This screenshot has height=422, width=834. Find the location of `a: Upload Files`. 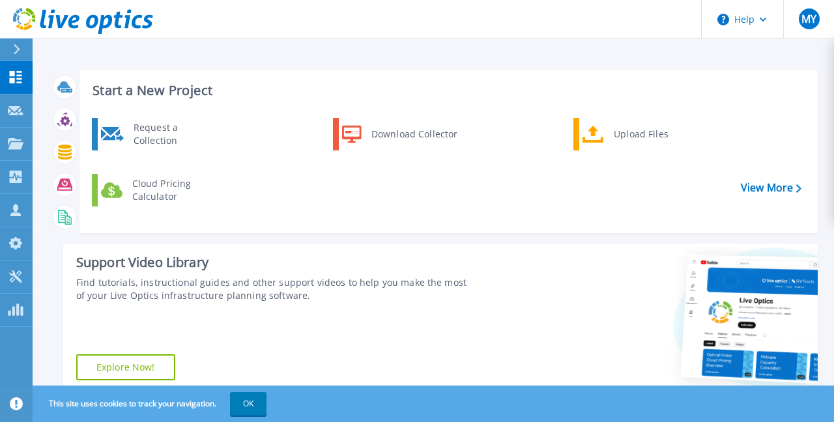

a: Upload Files is located at coordinates (640, 134).